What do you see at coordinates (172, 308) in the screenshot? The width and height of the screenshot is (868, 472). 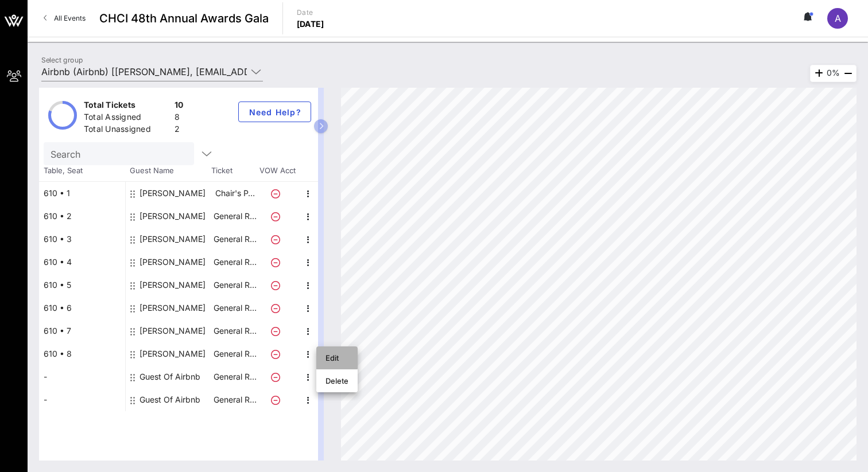 I see `div: Stephanie Rawlings-Blake` at bounding box center [172, 308].